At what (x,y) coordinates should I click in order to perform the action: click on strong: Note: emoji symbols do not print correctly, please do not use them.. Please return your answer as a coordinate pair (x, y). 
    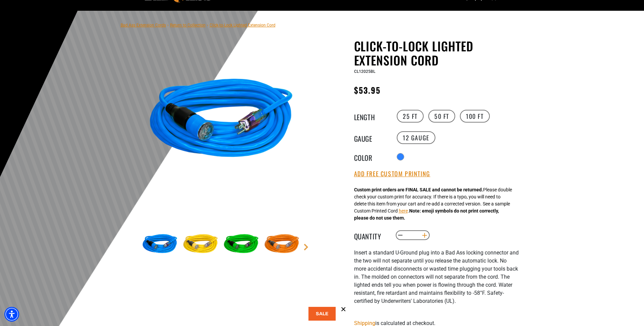
    Looking at the image, I should click on (426, 214).